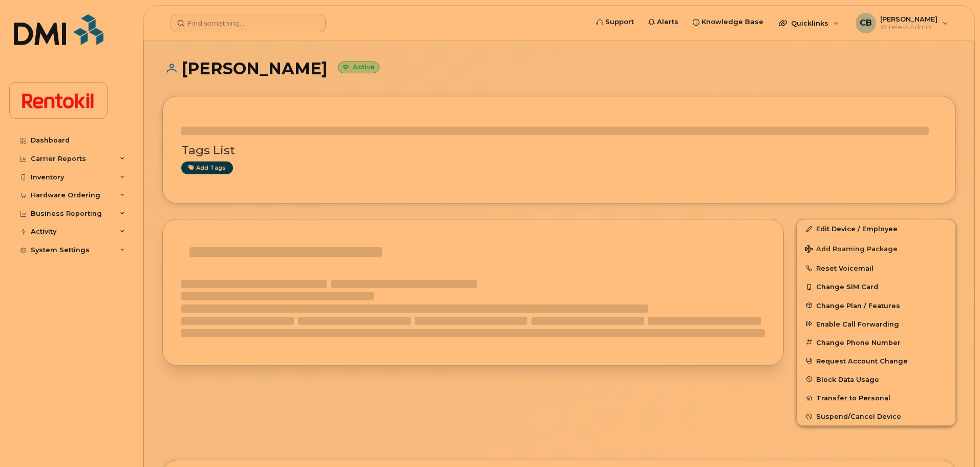 This screenshot has height=467, width=980. What do you see at coordinates (876, 360) in the screenshot?
I see `button: Request Account Change` at bounding box center [876, 360].